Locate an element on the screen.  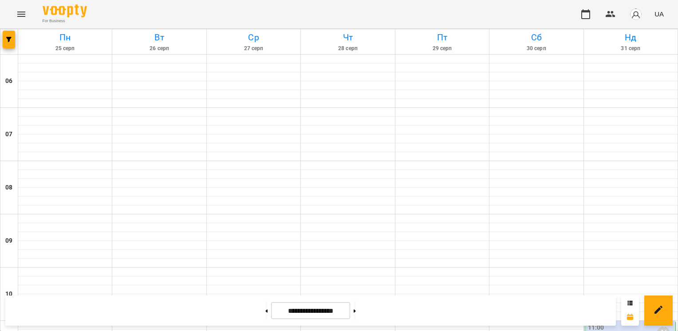
h6: 08 is located at coordinates (9, 188).